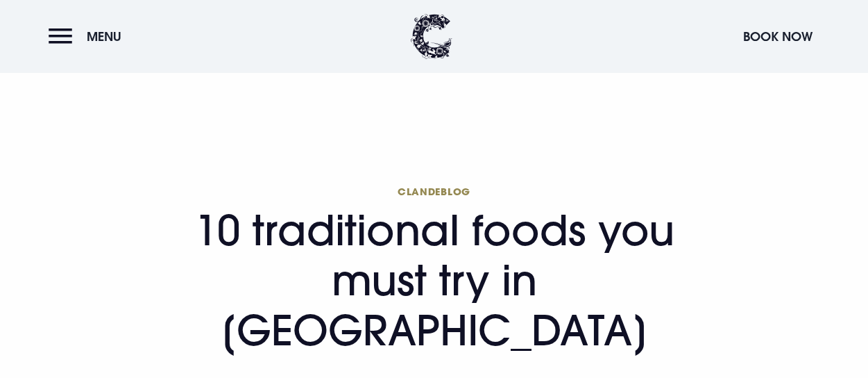 This screenshot has height=378, width=868. What do you see at coordinates (778, 36) in the screenshot?
I see `button: Book Now` at bounding box center [778, 36].